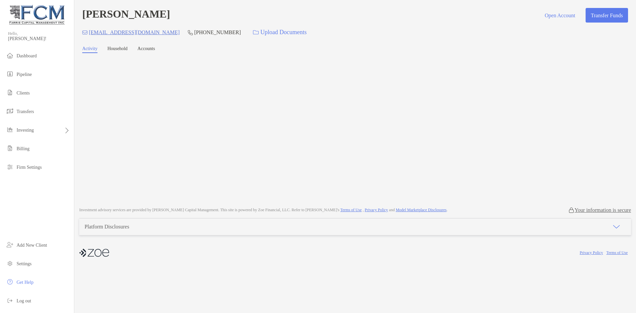 This screenshot has height=313, width=636. Describe the element at coordinates (107, 227) in the screenshot. I see `div: Platform Disclosures` at that location.